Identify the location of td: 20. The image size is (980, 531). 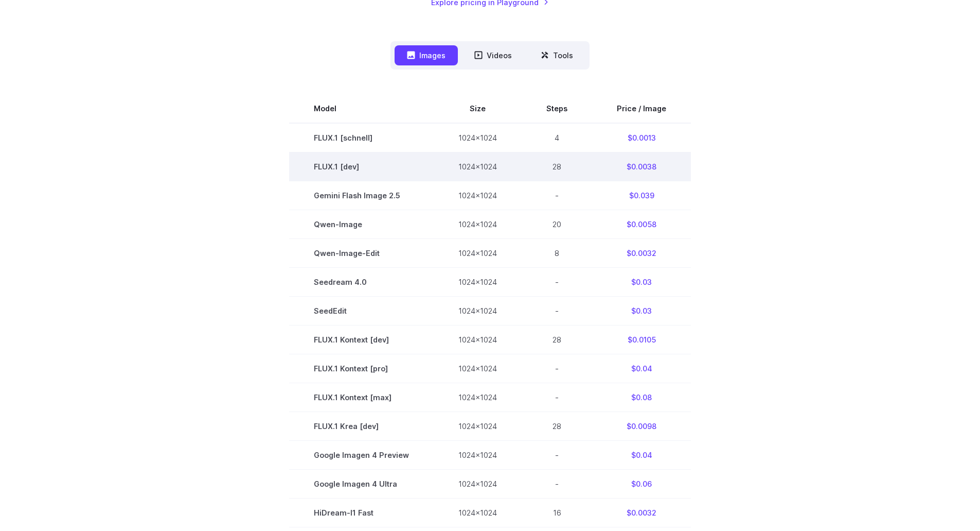
(556, 224).